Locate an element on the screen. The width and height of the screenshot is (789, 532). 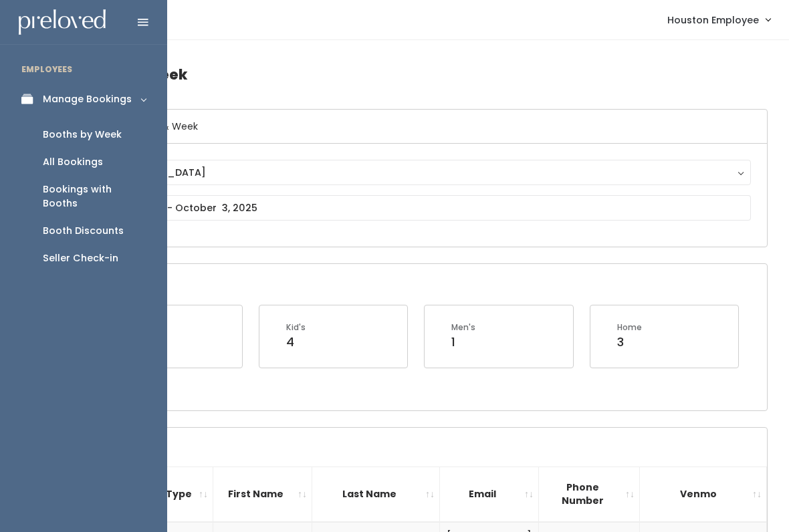
div: 3 is located at coordinates (629, 342).